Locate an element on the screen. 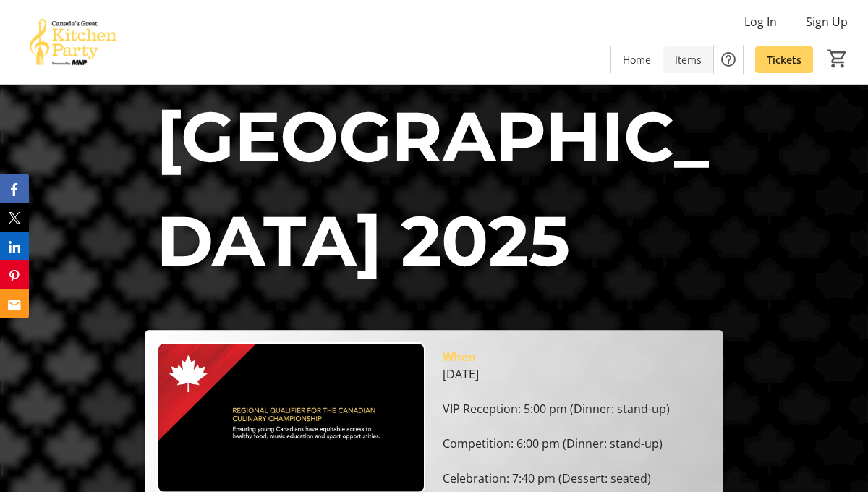 This screenshot has width=868, height=492. img: Canada’s Great Kitchen Party's Logo is located at coordinates (73, 42).